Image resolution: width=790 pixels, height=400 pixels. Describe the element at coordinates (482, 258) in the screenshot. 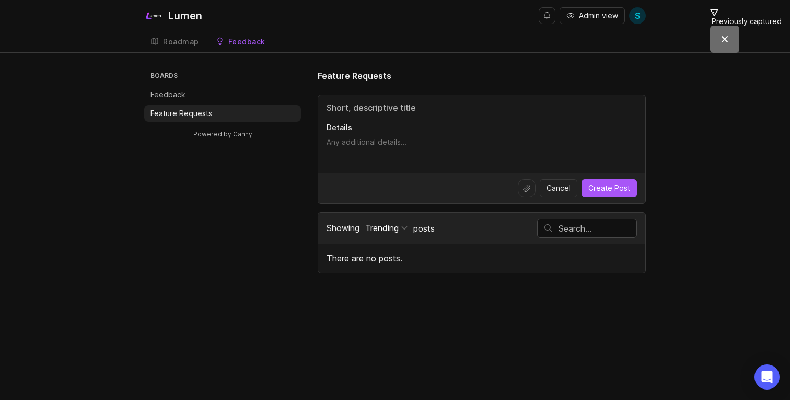

I see `div: There are no posts.` at that location.